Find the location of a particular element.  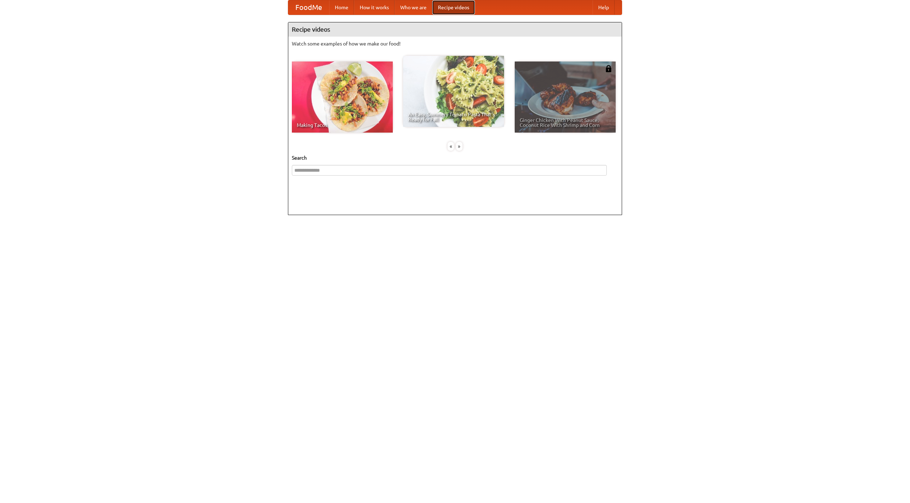

a: Recipe videos is located at coordinates (453, 7).